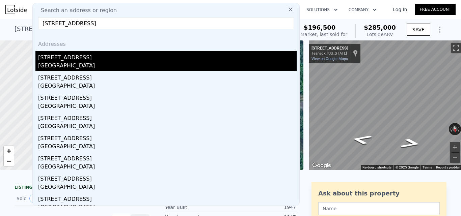  I want to click on div: Off Market, last sold for, so click(320, 34).